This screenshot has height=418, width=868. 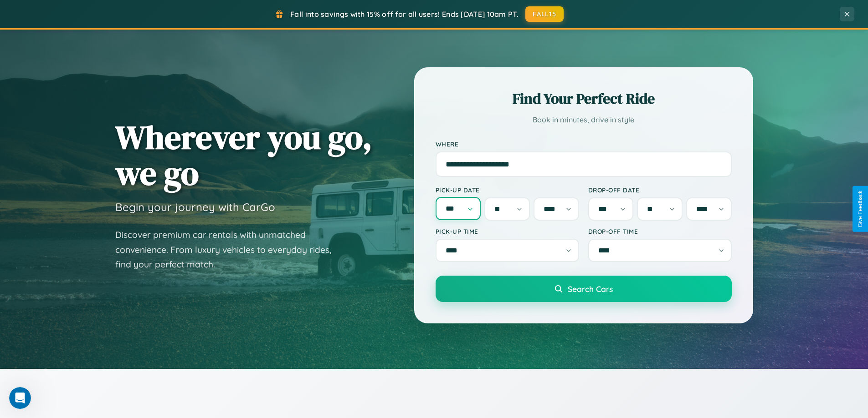 What do you see at coordinates (583, 99) in the screenshot?
I see `h2: Find Your Perfect Ride` at bounding box center [583, 99].